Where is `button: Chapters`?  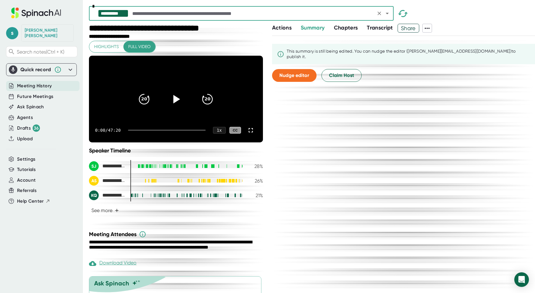 button: Chapters is located at coordinates (346, 28).